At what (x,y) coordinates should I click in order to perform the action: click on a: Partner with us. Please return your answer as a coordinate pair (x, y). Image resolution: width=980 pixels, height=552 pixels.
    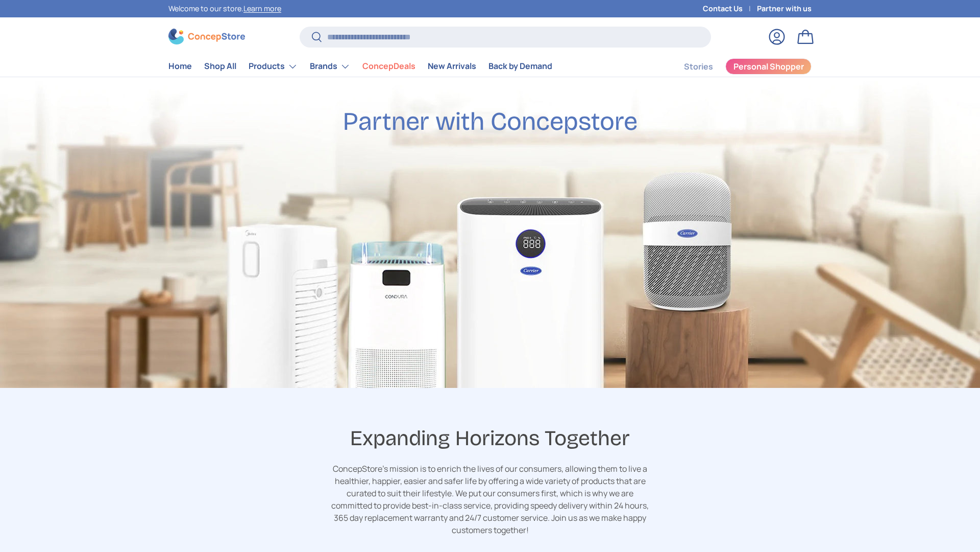
    Looking at the image, I should click on (784, 9).